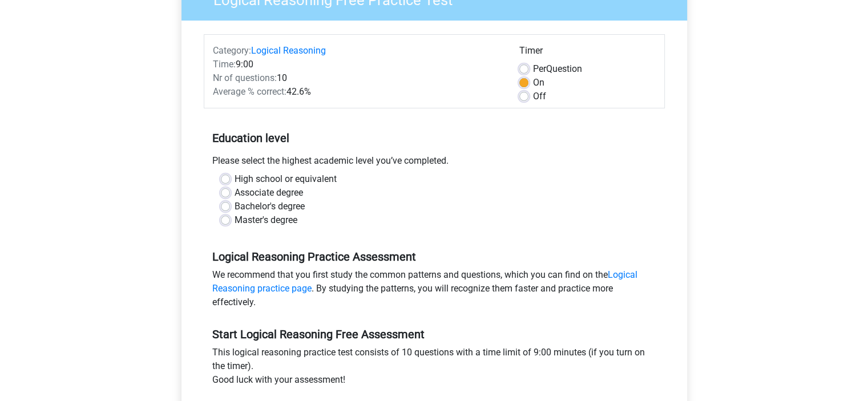  Describe the element at coordinates (224, 64) in the screenshot. I see `span: Time:` at that location.